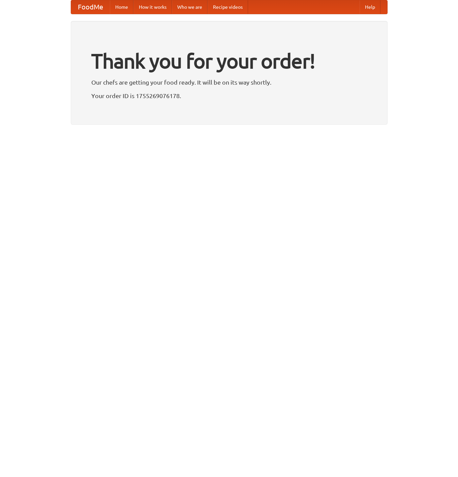  I want to click on h1: Thank you for your order!, so click(229, 61).